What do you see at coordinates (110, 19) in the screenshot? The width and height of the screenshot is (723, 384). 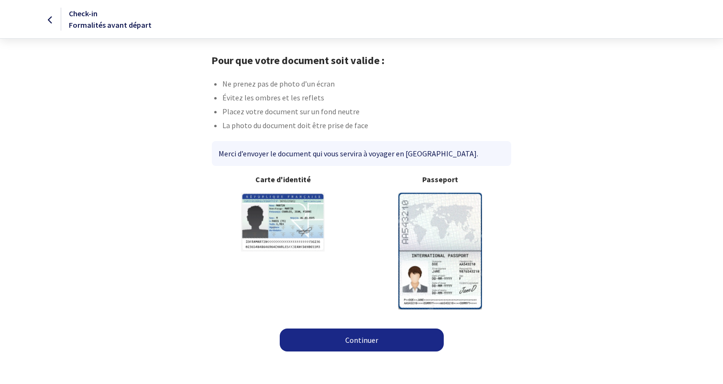 I see `span: Check-in Formalités avant départ` at bounding box center [110, 19].